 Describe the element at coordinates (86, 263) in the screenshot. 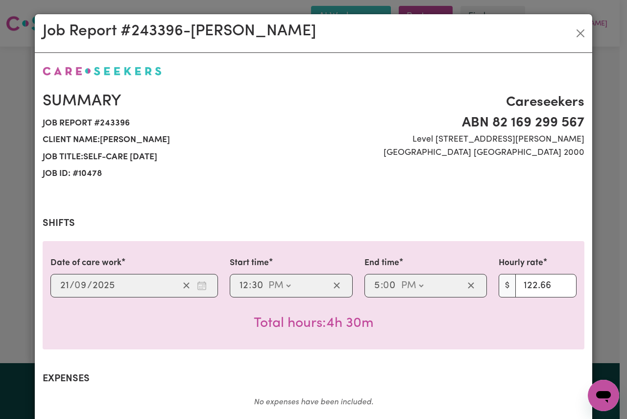

I see `label: Date of care work` at that location.